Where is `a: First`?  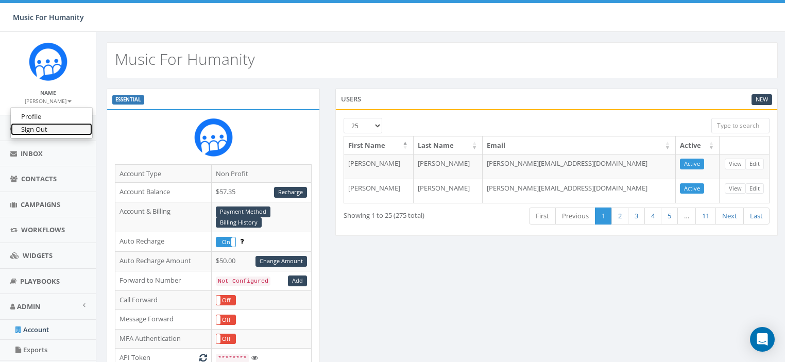
a: First is located at coordinates (543, 216).